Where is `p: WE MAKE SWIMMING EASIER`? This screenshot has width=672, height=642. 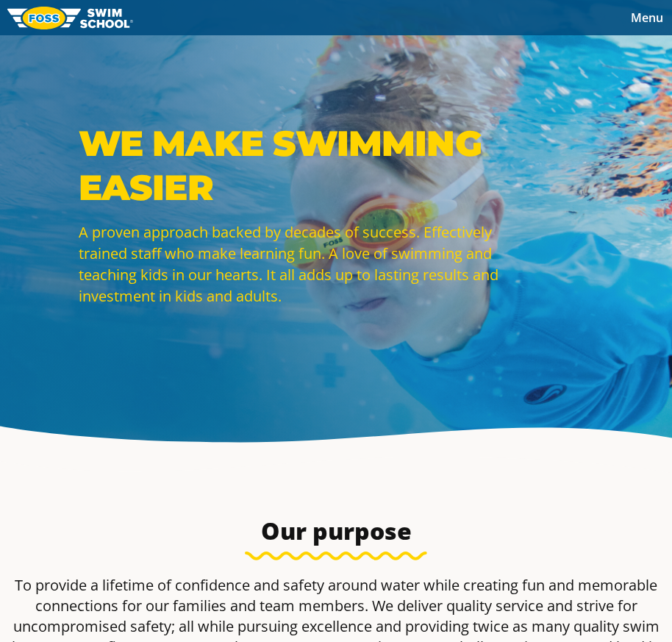 p: WE MAKE SWIMMING EASIER is located at coordinates (292, 165).